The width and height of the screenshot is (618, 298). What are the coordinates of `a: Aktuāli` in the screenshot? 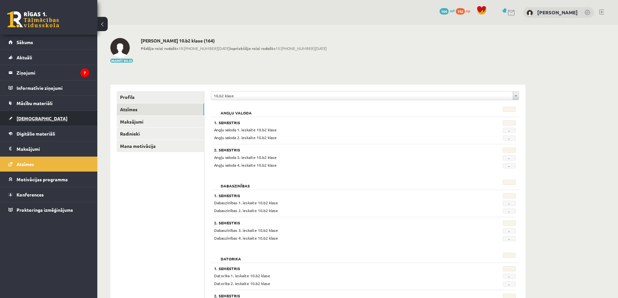 It's located at (49, 57).